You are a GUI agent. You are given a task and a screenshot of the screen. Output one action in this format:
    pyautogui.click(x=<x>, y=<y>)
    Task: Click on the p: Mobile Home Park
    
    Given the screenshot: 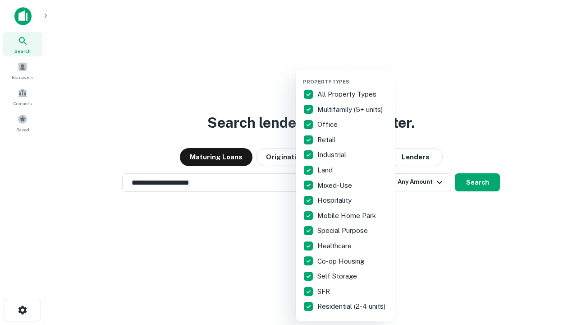 What is the action you would take?
    pyautogui.click(x=348, y=215)
    